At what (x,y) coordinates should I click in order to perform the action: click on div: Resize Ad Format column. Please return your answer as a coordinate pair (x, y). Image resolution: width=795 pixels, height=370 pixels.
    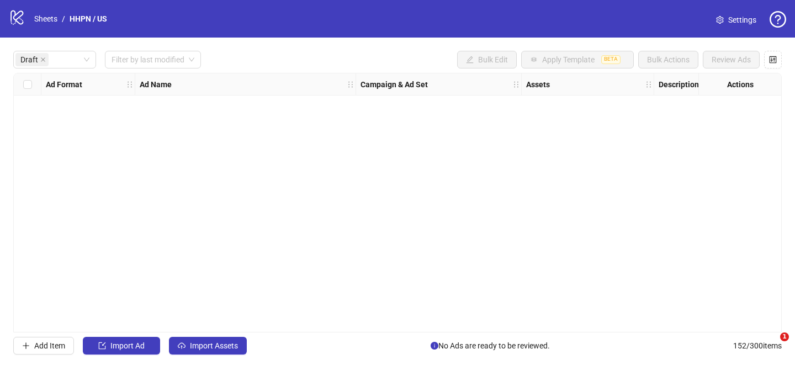
    Looking at the image, I should click on (133, 84).